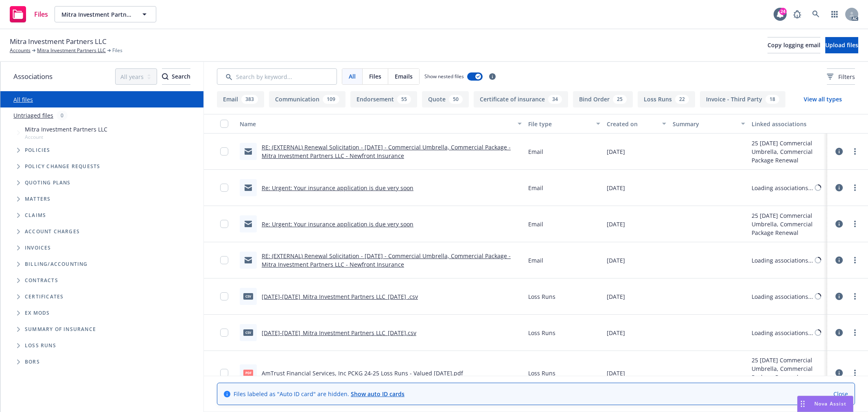 The width and height of the screenshot is (868, 412). I want to click on div: Drag to move, so click(802, 404).